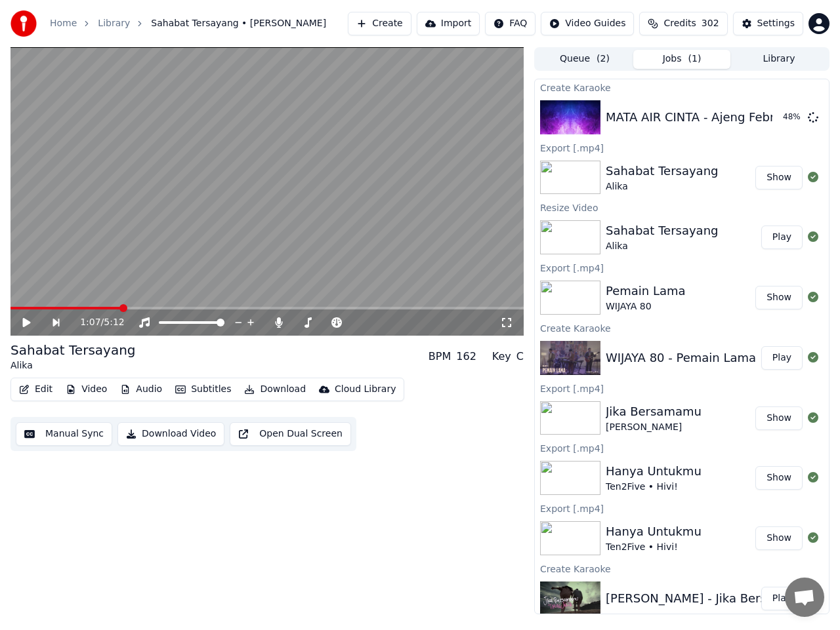 The image size is (840, 630). Describe the element at coordinates (114, 322) in the screenshot. I see `span: 5:12` at that location.